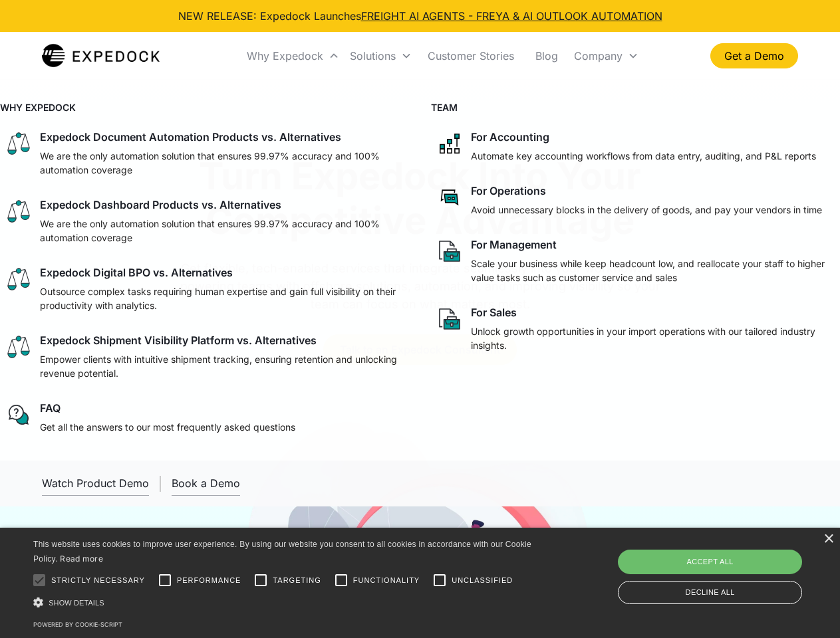 Image resolution: width=840 pixels, height=638 pixels. I want to click on div: NEW RELEASE: Expedock Launches, so click(420, 16).